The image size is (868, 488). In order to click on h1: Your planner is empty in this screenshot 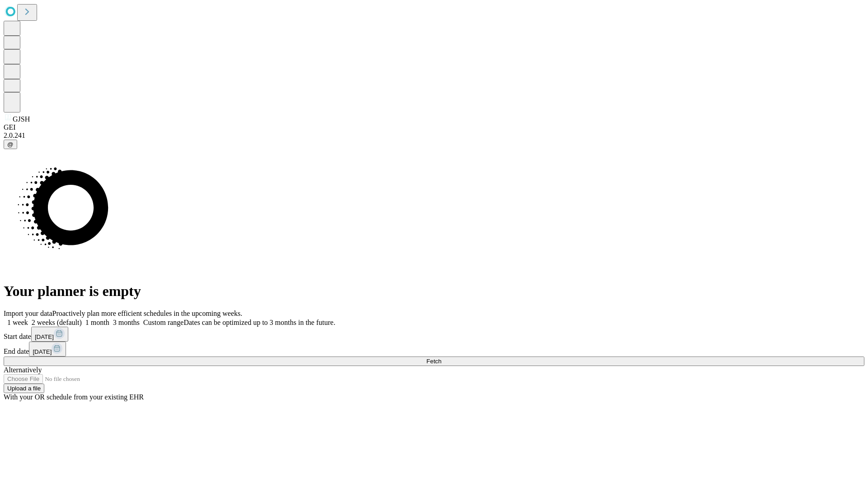, I will do `click(434, 291)`.